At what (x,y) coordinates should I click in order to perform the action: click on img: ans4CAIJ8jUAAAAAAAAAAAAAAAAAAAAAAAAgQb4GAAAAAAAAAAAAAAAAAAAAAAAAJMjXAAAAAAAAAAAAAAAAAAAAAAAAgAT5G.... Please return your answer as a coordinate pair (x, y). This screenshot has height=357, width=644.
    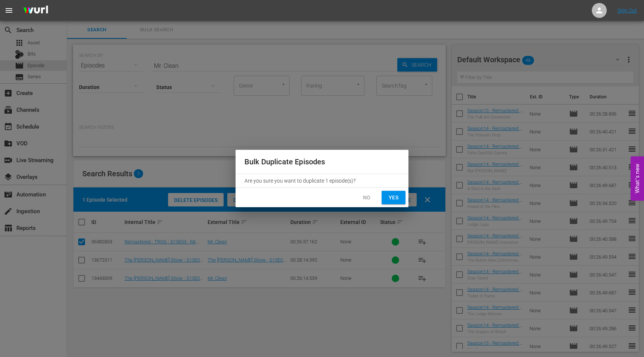
    Looking at the image, I should click on (36, 11).